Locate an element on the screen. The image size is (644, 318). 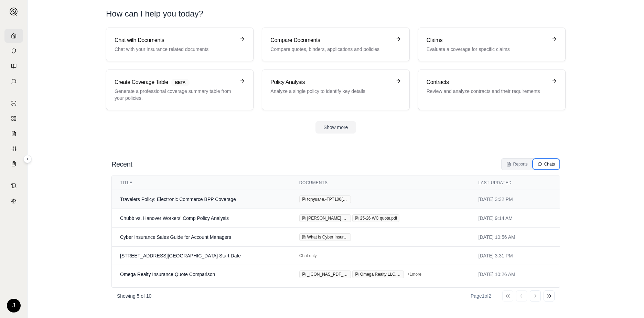
tr: View chat: Omega Realty Insurance Quote Comparison is located at coordinates (336, 274).